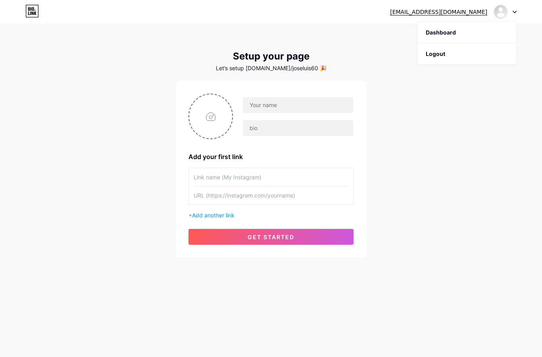  I want to click on span: get started, so click(271, 237).